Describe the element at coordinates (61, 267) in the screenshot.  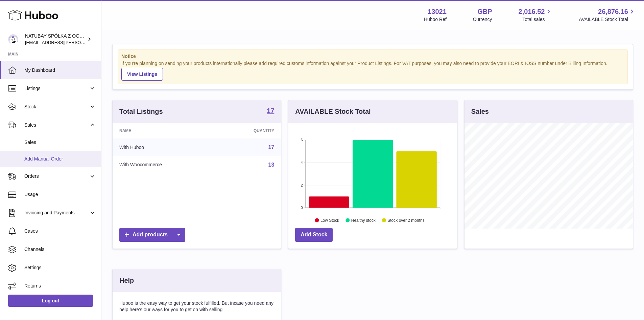
I see `span: Settings` at that location.